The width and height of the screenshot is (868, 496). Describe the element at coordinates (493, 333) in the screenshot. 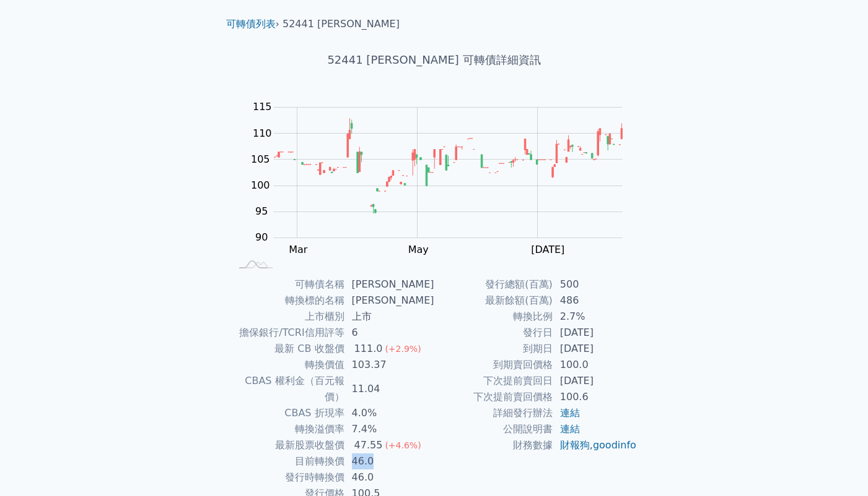

I see `td: 發行日` at that location.